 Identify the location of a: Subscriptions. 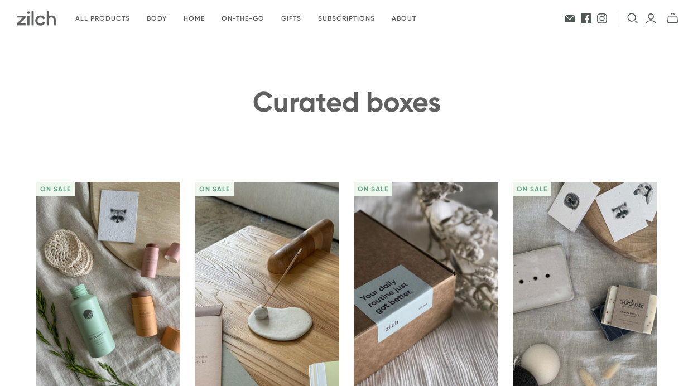
(346, 18).